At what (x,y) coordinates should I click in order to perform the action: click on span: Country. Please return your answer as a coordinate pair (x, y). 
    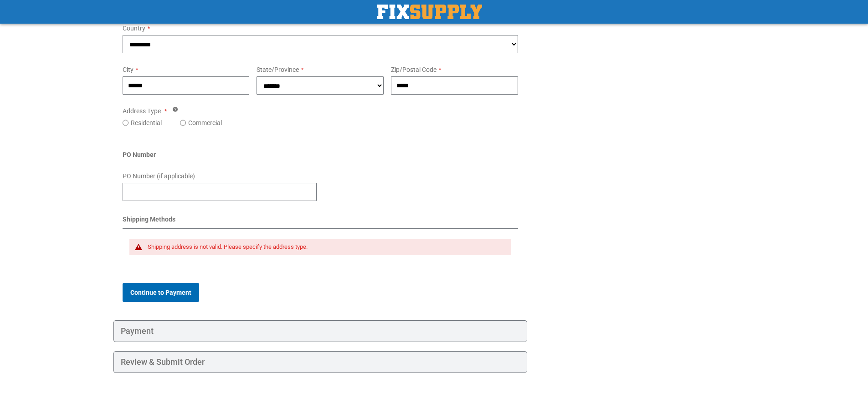
    Looking at the image, I should click on (134, 28).